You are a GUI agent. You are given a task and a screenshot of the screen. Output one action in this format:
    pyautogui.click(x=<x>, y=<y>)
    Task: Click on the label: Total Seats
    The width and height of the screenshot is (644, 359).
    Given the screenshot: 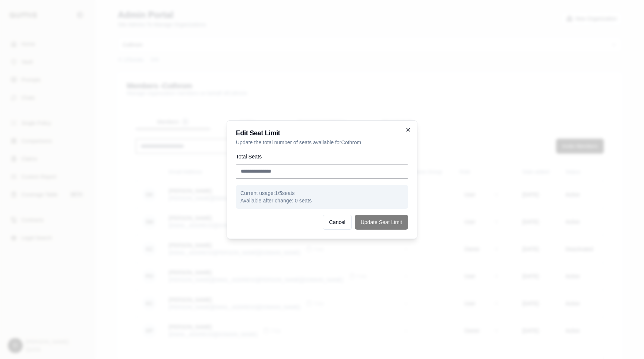 What is the action you would take?
    pyautogui.click(x=248, y=157)
    